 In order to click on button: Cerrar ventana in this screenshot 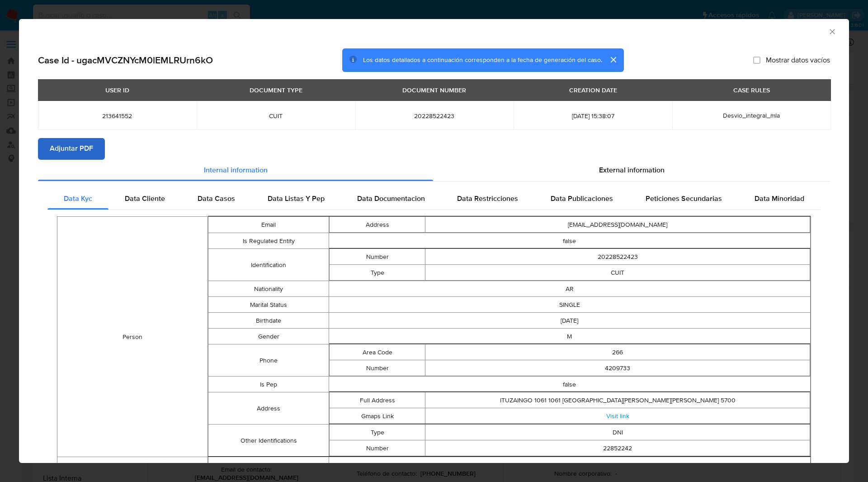, I will do `click(832, 31)`.